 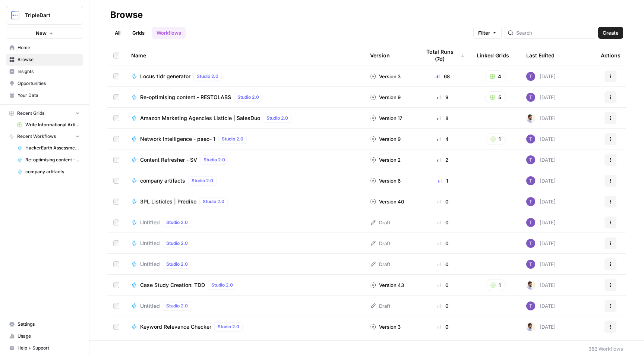 What do you see at coordinates (44, 325) in the screenshot?
I see `a: Settings` at bounding box center [44, 325].